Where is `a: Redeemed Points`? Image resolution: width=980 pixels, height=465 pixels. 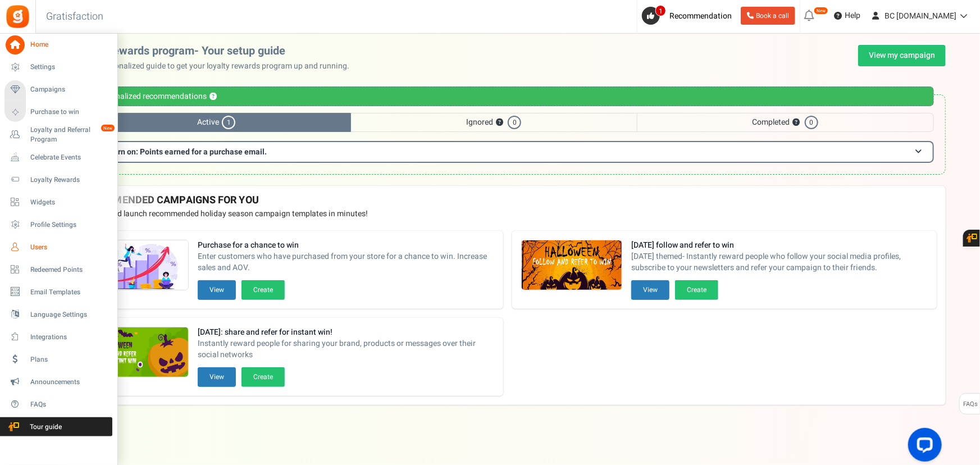 a: Redeemed Points is located at coordinates (58, 269).